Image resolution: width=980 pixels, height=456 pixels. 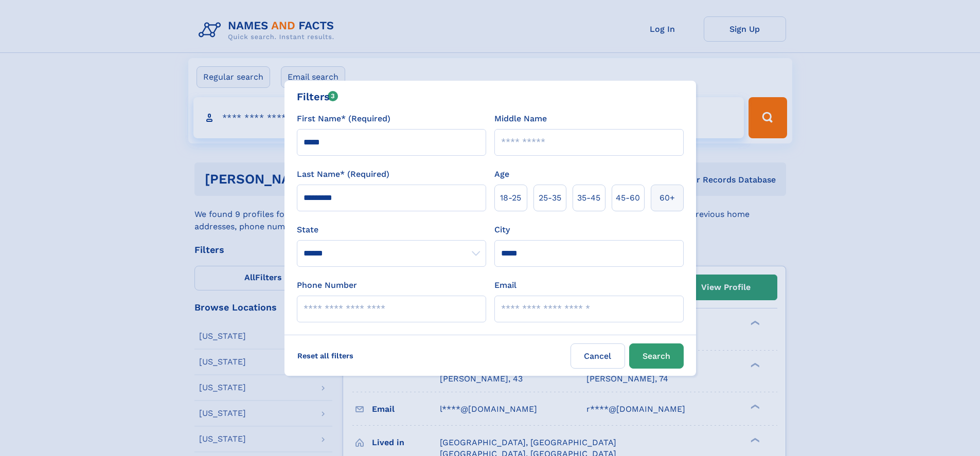 What do you see at coordinates (598, 356) in the screenshot?
I see `label: Cancel` at bounding box center [598, 356].